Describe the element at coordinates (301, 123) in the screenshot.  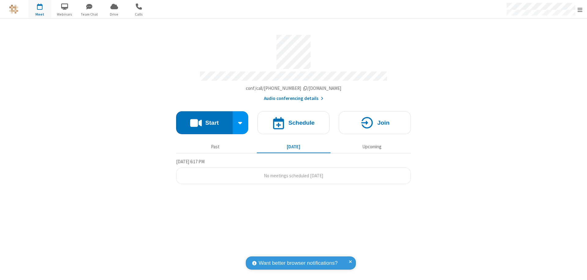
I see `h4: Schedule` at that location.